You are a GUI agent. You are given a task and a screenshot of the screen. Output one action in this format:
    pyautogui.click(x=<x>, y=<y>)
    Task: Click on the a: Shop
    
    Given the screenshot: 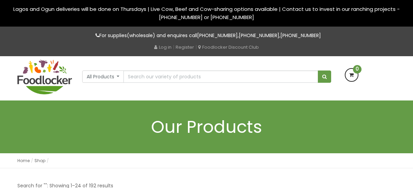 What is the action you would take?
    pyautogui.click(x=40, y=160)
    